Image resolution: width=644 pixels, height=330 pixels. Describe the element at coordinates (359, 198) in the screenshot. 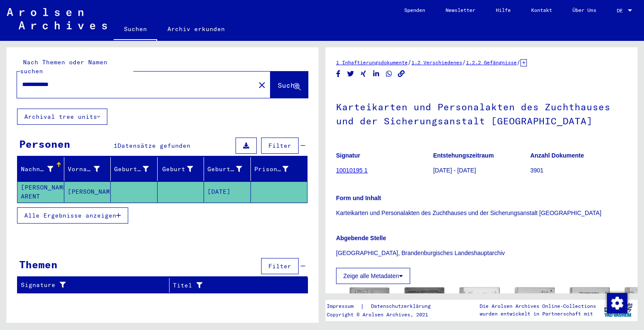

I see `b: Form und Inhalt` at that location.